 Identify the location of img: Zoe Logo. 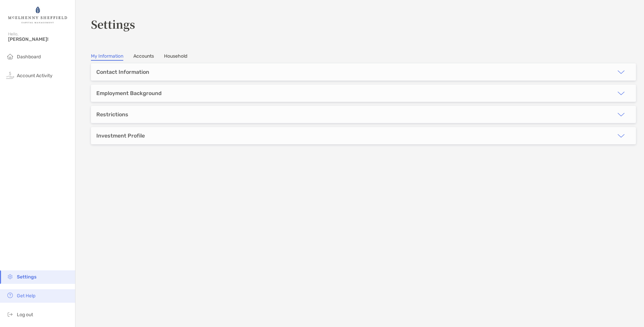
(38, 15).